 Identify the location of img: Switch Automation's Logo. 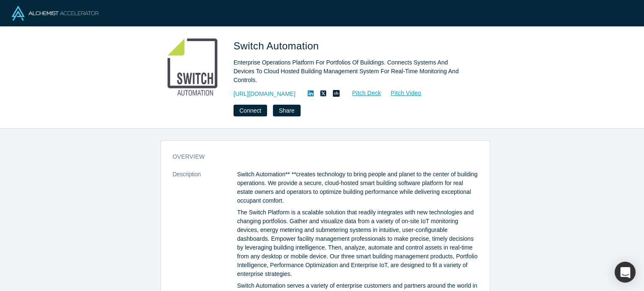
(192, 68).